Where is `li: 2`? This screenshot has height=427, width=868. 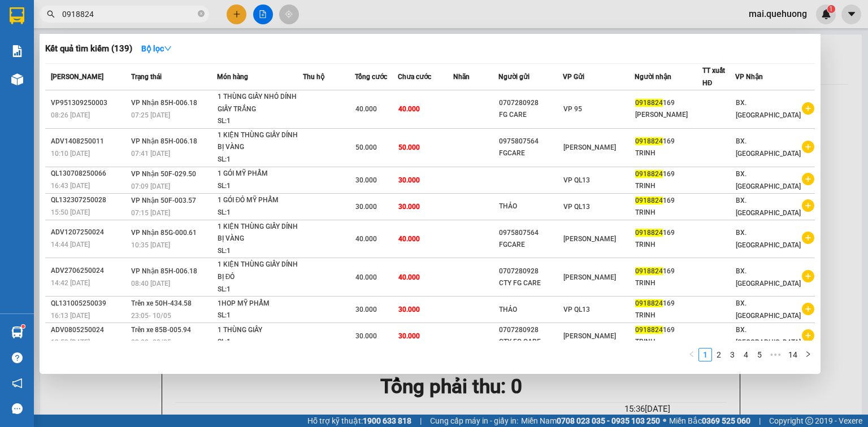
li: 2 is located at coordinates (719, 355).